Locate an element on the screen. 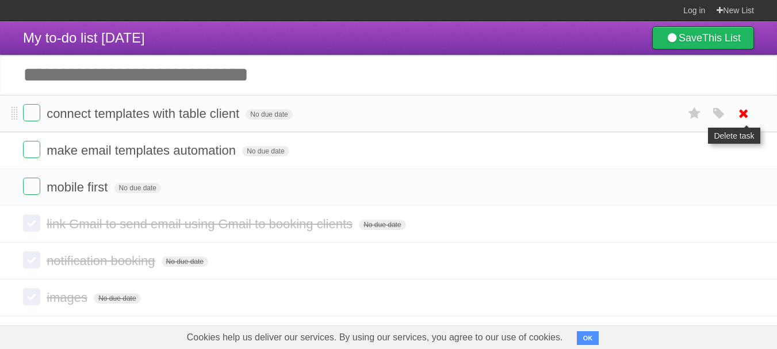 The width and height of the screenshot is (777, 349). a: SaveThis List is located at coordinates (702, 38).